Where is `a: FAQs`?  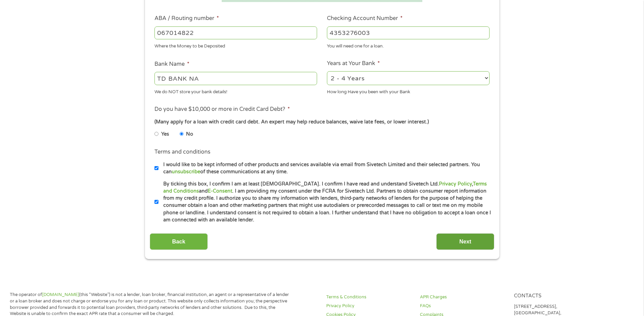 a: FAQs is located at coordinates (463, 306).